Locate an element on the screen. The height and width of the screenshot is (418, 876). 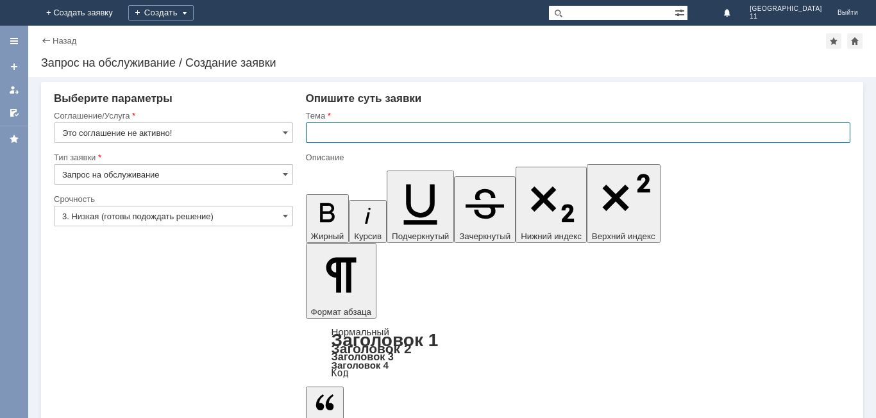
button: Курсив is located at coordinates (368, 221).